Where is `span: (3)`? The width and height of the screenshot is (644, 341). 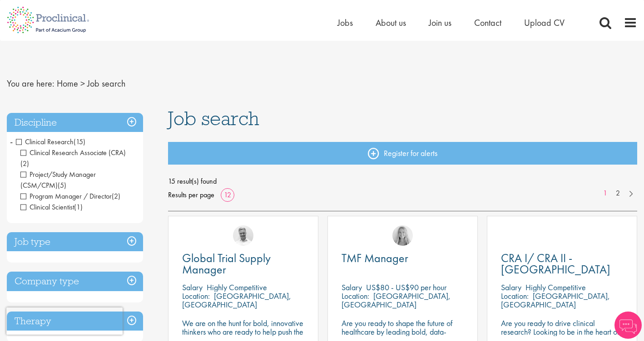
span: (3) is located at coordinates (124, 218).